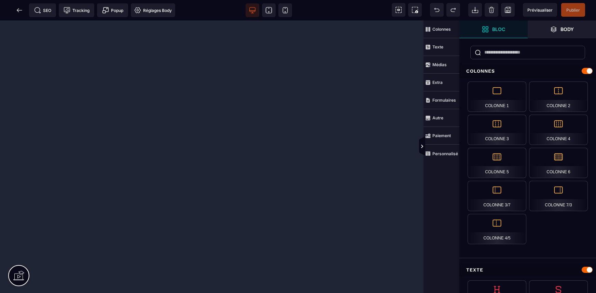 The height and width of the screenshot is (293, 596). I want to click on strong: Médias, so click(439, 65).